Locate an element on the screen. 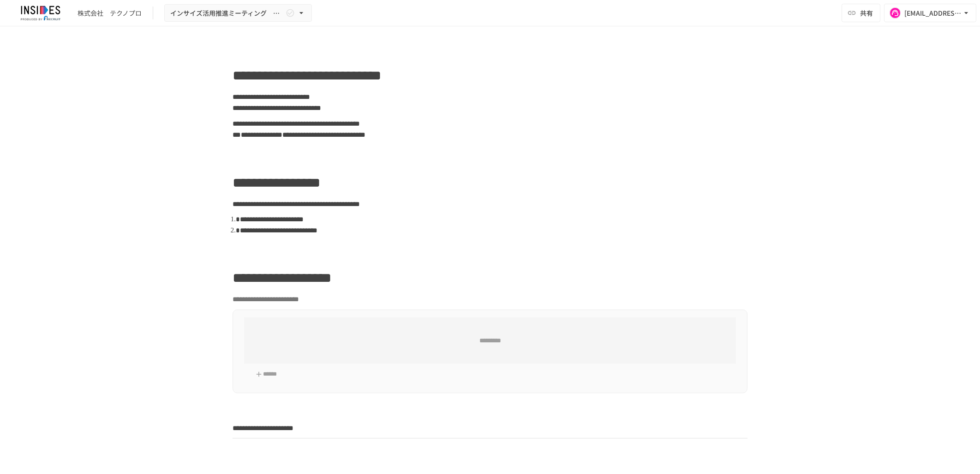 This screenshot has width=980, height=474. span: 共有 is located at coordinates (866, 13).